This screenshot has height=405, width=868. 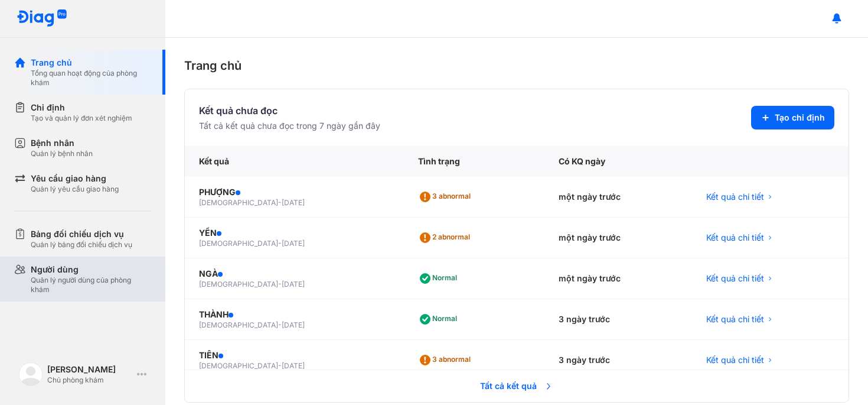 What do you see at coordinates (474, 161) in the screenshot?
I see `div: Tình trạng` at bounding box center [474, 161].